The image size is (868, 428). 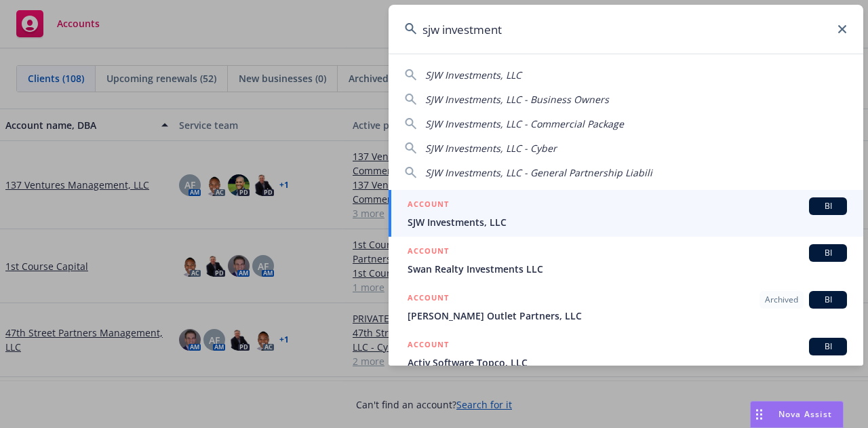 I want to click on span: Activ Software Topco, LLC, so click(x=627, y=362).